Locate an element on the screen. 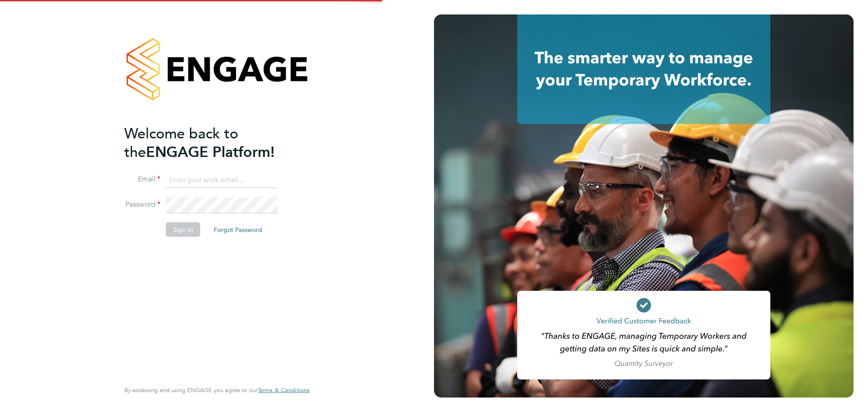 The width and height of the screenshot is (868, 412). span: By accessing and using ENGAGE you agree to our is located at coordinates (217, 389).